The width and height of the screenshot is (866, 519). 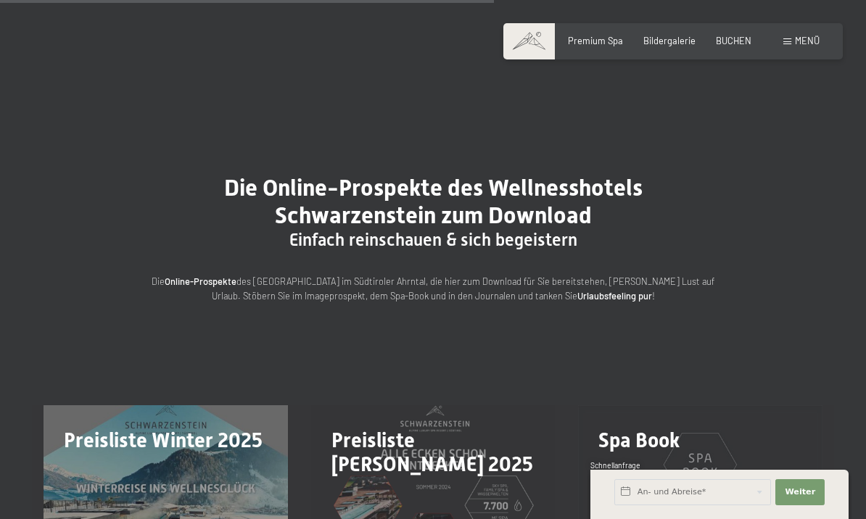 What do you see at coordinates (590, 495) in the screenshot?
I see `span: 1` at bounding box center [590, 495].